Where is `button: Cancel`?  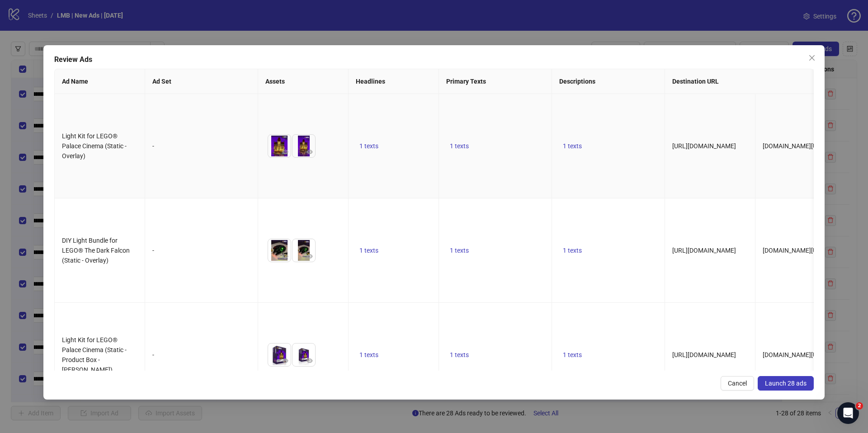
button: Cancel is located at coordinates (737, 383).